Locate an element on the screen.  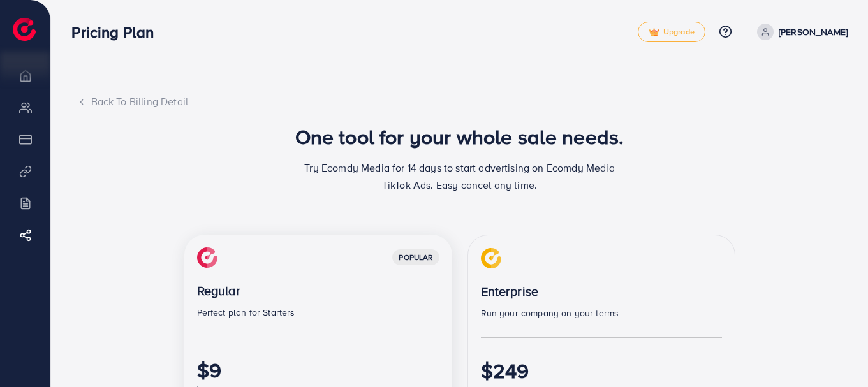
p: Regular is located at coordinates (318, 291).